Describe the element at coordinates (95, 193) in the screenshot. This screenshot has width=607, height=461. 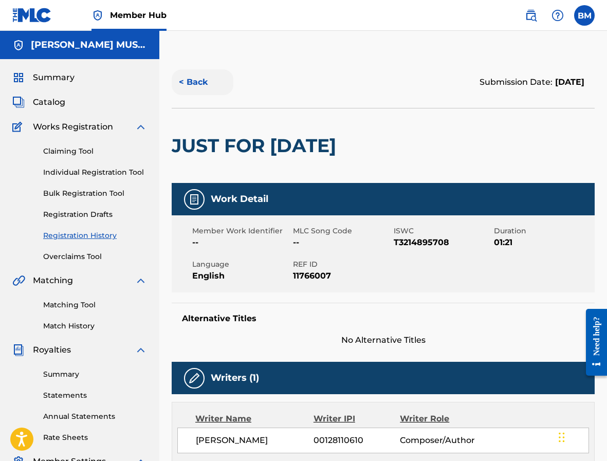
I see `a: Bulk Registration Tool` at that location.